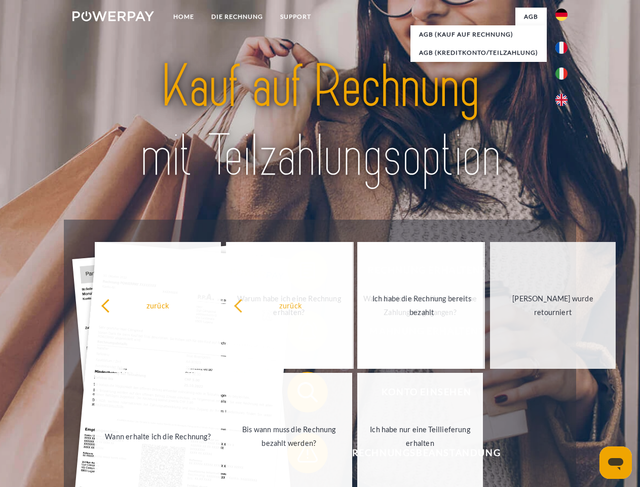 The image size is (640, 487). Describe the element at coordinates (562, 15) in the screenshot. I see `img: de` at that location.